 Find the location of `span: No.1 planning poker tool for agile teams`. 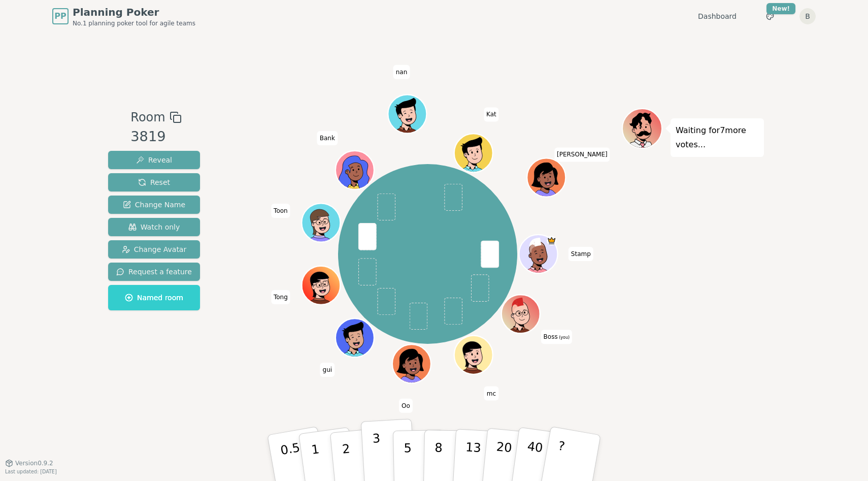

span: No.1 planning poker tool for agile teams is located at coordinates (134, 23).